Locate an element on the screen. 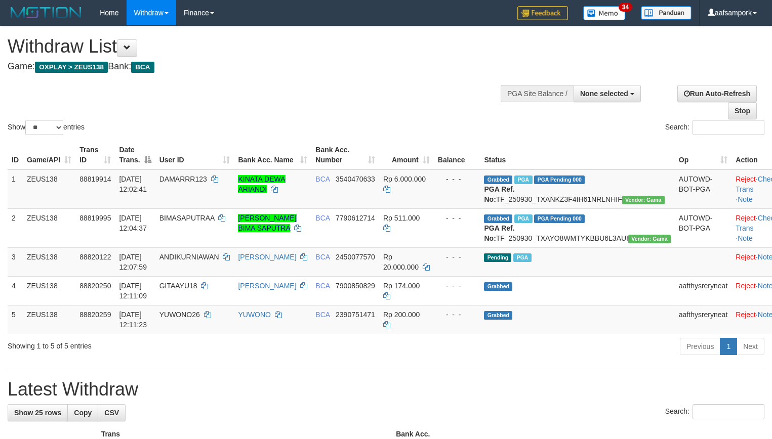 This screenshot has height=439, width=772. td: 1 is located at coordinates (15, 189).